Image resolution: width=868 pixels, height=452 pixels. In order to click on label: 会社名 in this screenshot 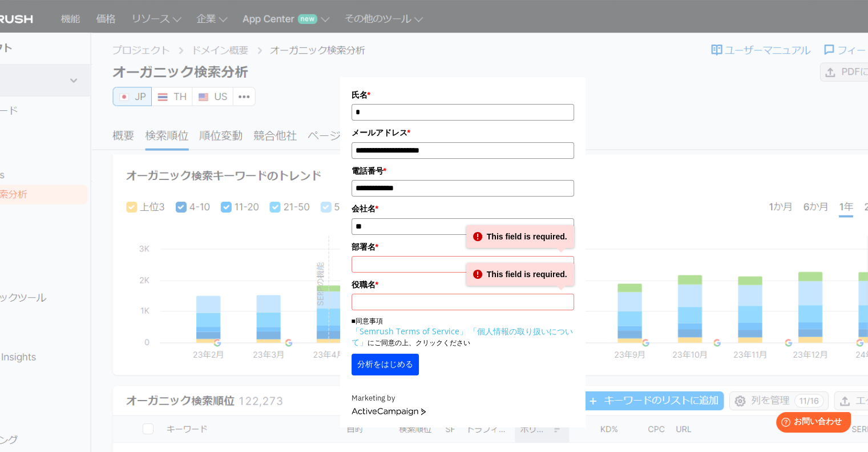, I will do `click(463, 208)`.